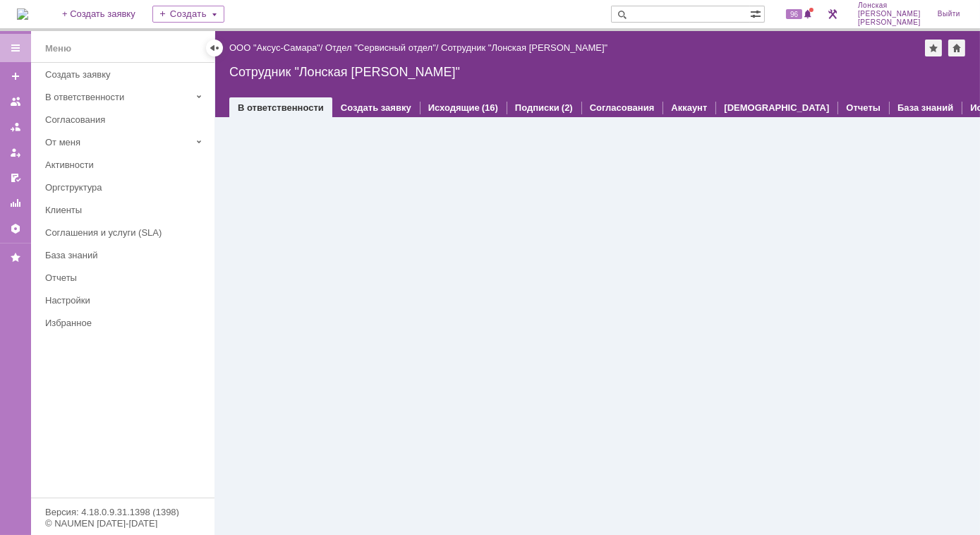  Describe the element at coordinates (15, 153) in the screenshot. I see `a: Мои заявки` at that location.